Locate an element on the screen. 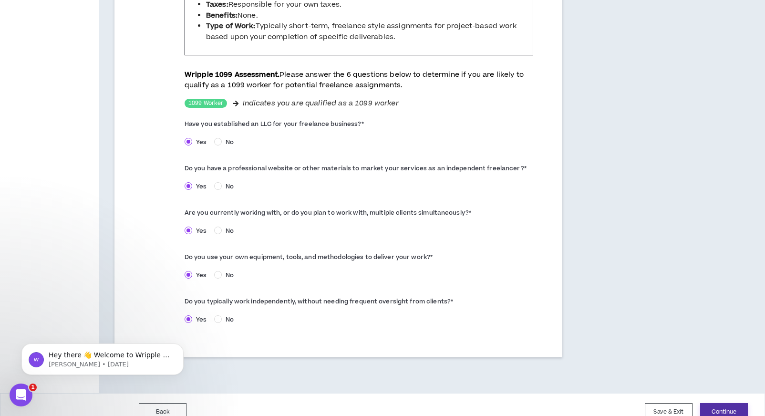 The width and height of the screenshot is (765, 416). label: Have you established an LLC for your freelance business? is located at coordinates (358, 124).